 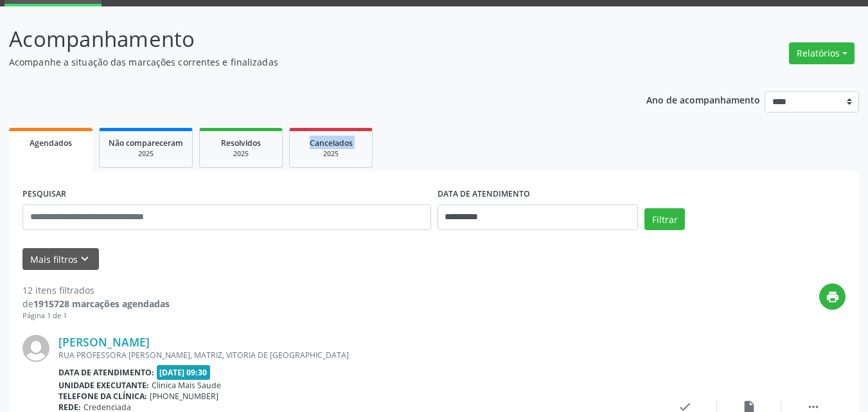 I want to click on i: keyboard_arrow_down, so click(x=85, y=259).